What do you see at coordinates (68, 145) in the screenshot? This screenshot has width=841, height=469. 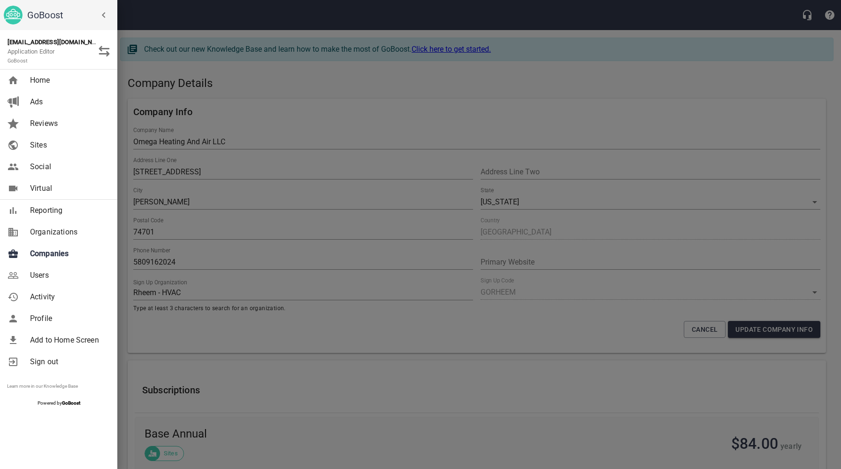 I see `span: Sites` at bounding box center [68, 145].